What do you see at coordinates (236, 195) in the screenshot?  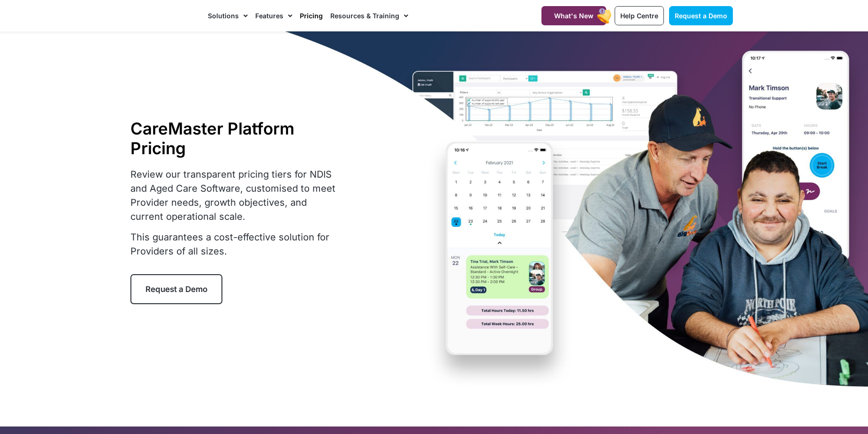 I see `p: Review our transparent pricing tiers for NDIS and Aged Care Software, customised to meet Provider...` at bounding box center [236, 195].